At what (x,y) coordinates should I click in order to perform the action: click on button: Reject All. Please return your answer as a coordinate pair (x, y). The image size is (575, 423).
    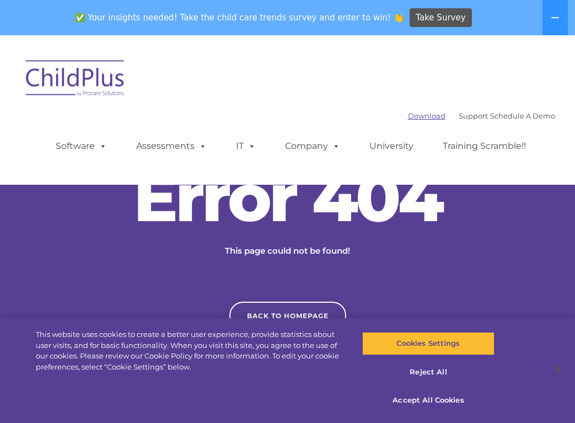
    Looking at the image, I should click on (428, 372).